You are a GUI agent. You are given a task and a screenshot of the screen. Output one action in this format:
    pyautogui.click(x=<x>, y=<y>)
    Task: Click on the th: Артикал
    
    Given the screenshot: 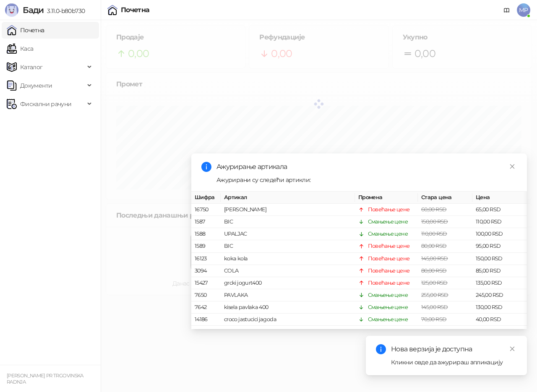 What is the action you would take?
    pyautogui.click(x=287, y=198)
    